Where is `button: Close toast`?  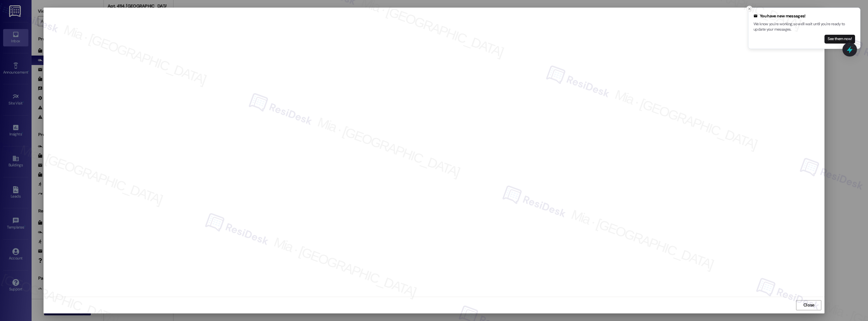
button: Close toast is located at coordinates (750, 9).